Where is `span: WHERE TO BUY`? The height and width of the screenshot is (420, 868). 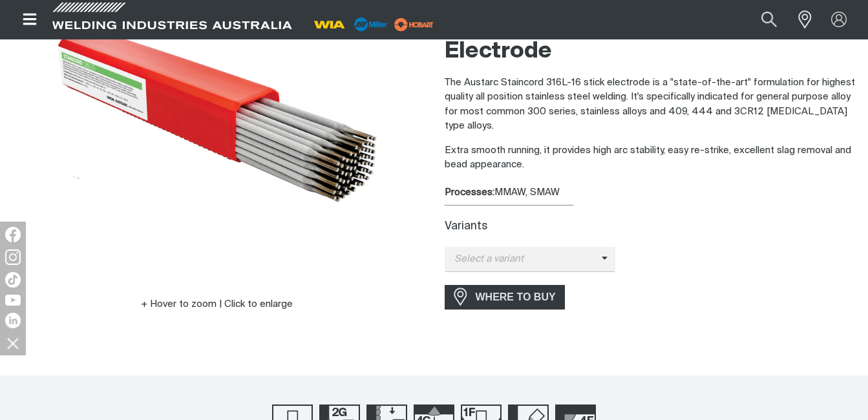
span: WHERE TO BUY is located at coordinates (516, 297).